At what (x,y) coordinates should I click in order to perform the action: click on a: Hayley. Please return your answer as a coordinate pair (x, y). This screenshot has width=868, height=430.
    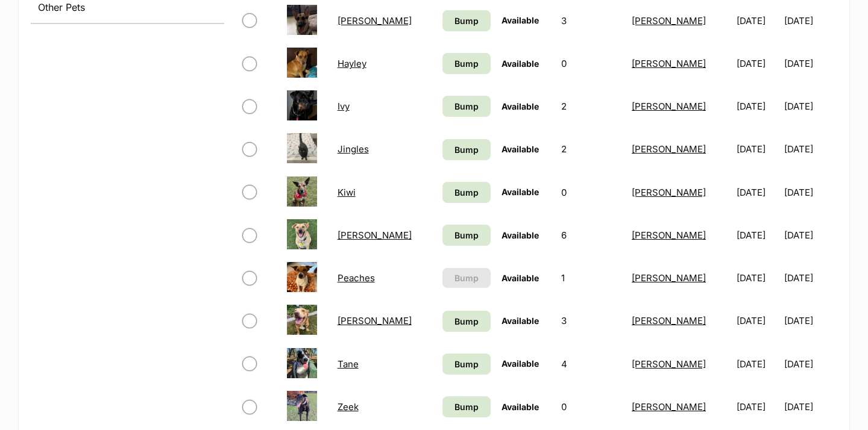
    Looking at the image, I should click on (352, 64).